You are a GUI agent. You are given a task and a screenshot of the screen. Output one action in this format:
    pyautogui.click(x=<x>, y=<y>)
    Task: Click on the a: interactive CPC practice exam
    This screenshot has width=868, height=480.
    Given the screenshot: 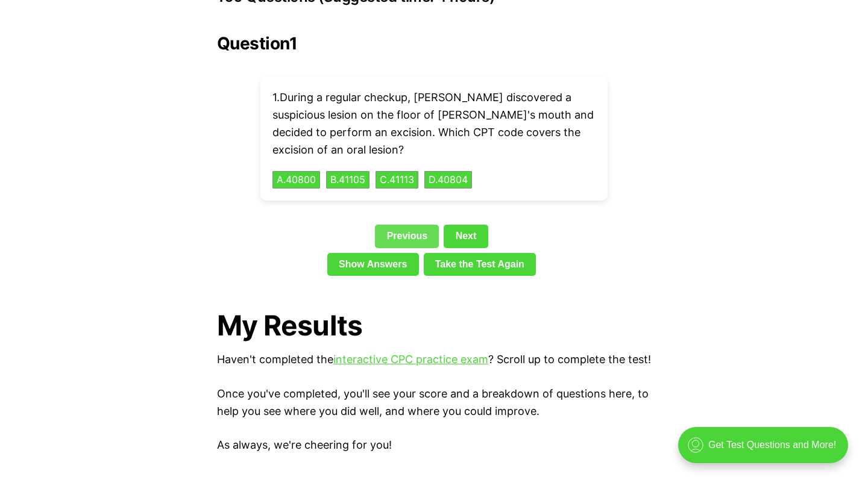 What is the action you would take?
    pyautogui.click(x=411, y=359)
    